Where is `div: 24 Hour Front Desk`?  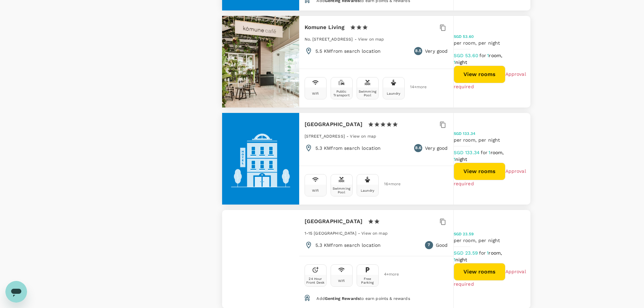
div: 24 Hour Front Desk is located at coordinates (316, 281).